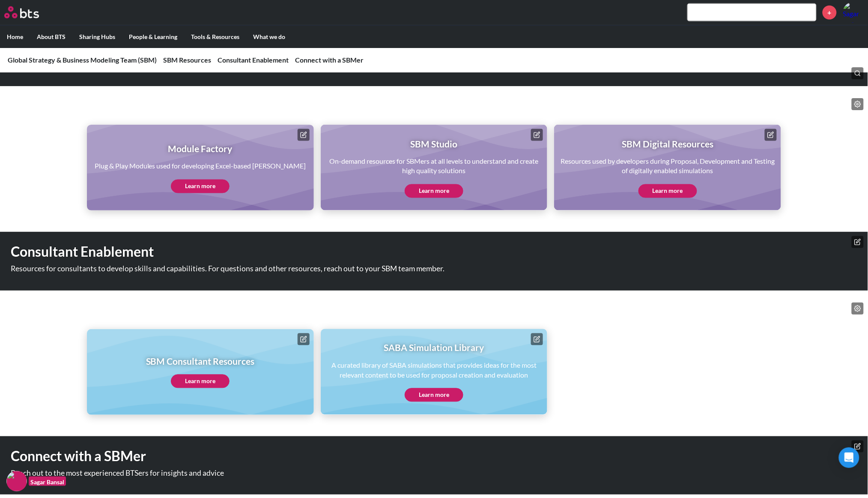  Describe the element at coordinates (247, 474) in the screenshot. I see `p: Reach out to the most experienced BTSers for insights and advice` at that location.